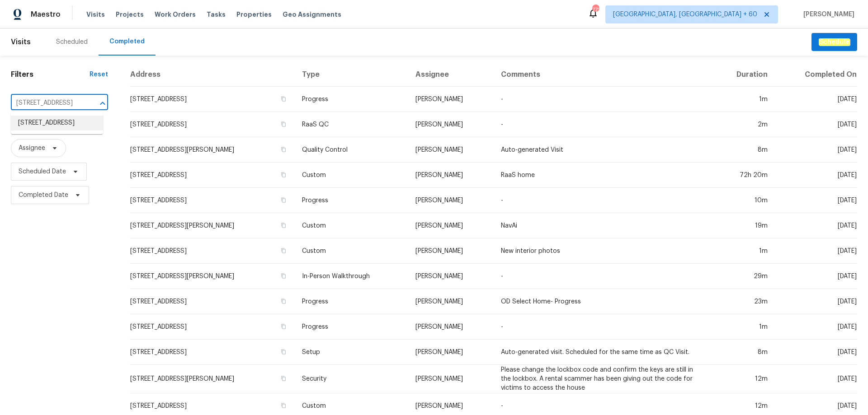  What do you see at coordinates (47, 103) in the screenshot?
I see `input: Search for an address...` at bounding box center [47, 103].